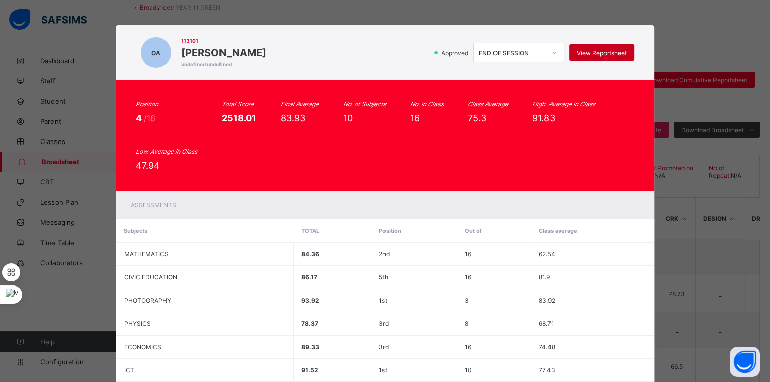 Image resolution: width=770 pixels, height=382 pixels. Describe the element at coordinates (310, 253) in the screenshot. I see `span: 84.36` at that location.